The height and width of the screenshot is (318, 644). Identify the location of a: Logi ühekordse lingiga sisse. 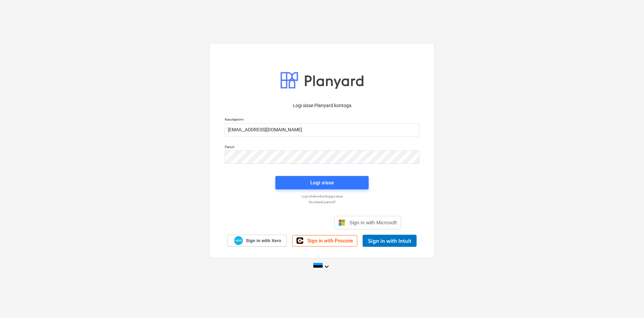
(322, 196).